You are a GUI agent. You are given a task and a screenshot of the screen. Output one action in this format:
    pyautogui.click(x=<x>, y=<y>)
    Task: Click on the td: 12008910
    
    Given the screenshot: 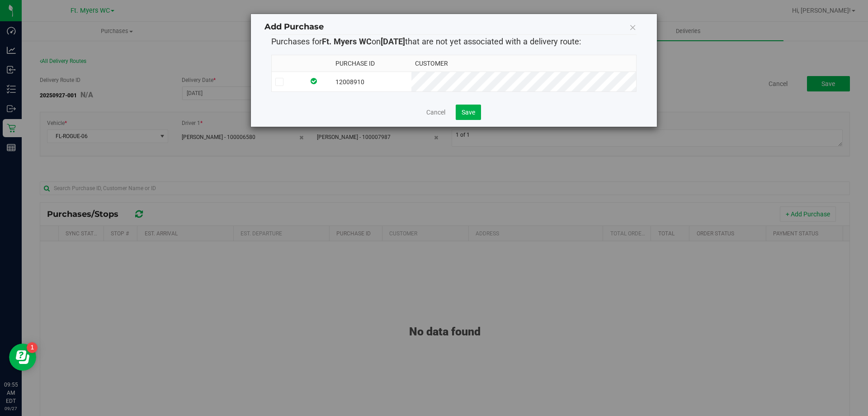 What is the action you would take?
    pyautogui.click(x=372, y=82)
    